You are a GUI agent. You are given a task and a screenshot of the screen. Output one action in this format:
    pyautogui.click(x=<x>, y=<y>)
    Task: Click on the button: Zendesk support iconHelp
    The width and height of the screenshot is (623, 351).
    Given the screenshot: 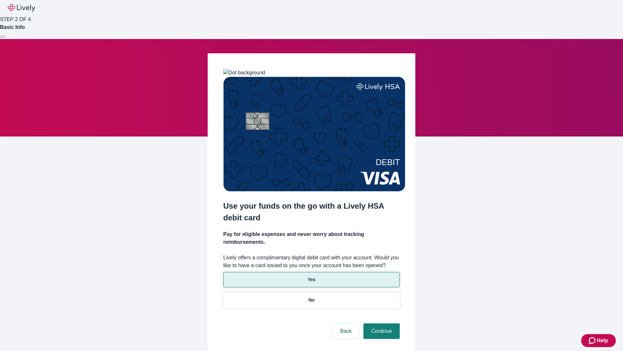 What is the action you would take?
    pyautogui.click(x=599, y=340)
    